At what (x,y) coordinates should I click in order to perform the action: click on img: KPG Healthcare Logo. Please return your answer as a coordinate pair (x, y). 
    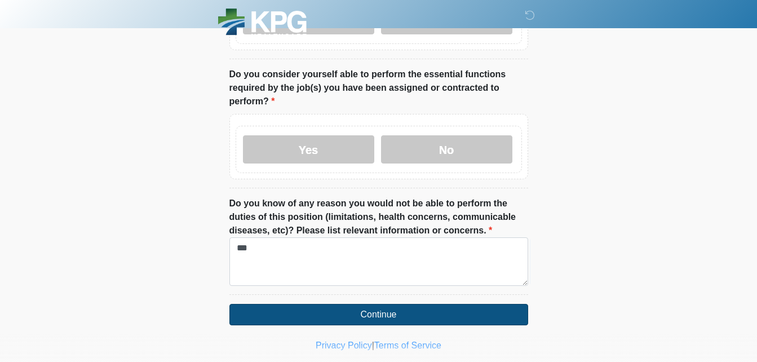
    Looking at the image, I should click on (262, 23).